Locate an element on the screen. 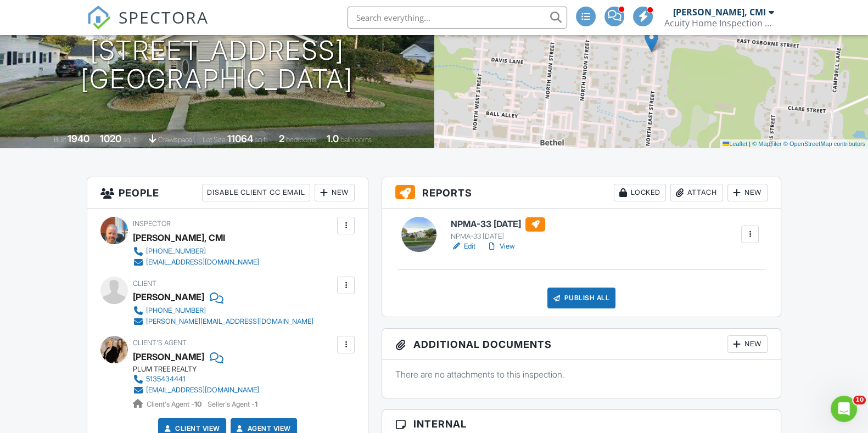 The height and width of the screenshot is (433, 868). span: bathrooms is located at coordinates (355, 139).